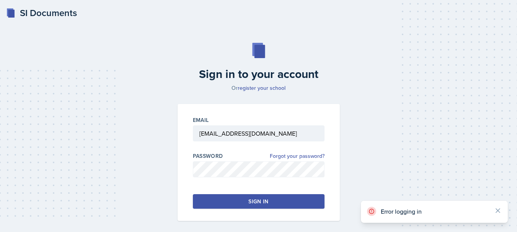 This screenshot has height=232, width=517. What do you see at coordinates (259, 88) in the screenshot?
I see `p: Or` at bounding box center [259, 88].